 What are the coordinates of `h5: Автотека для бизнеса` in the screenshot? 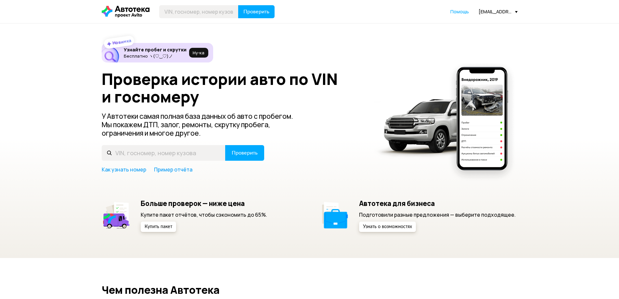 It's located at (437, 203).